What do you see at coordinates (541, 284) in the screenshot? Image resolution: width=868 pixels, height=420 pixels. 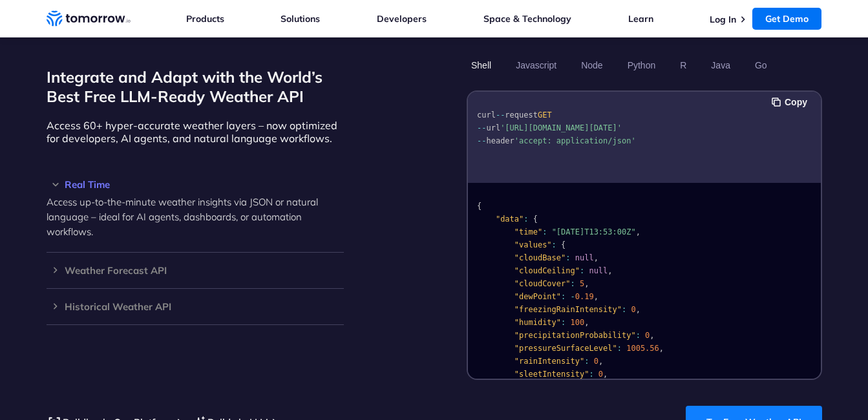 I see `span: "cloudCover"` at bounding box center [541, 284].